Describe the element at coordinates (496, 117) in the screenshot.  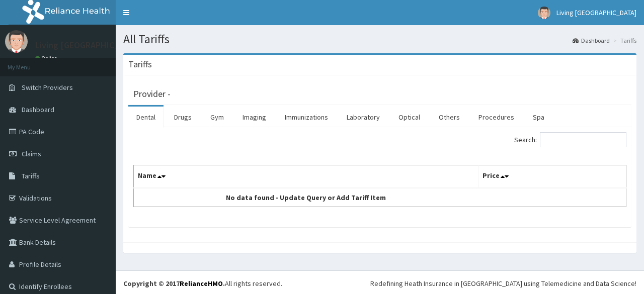
I see `a: Procedures` at that location.